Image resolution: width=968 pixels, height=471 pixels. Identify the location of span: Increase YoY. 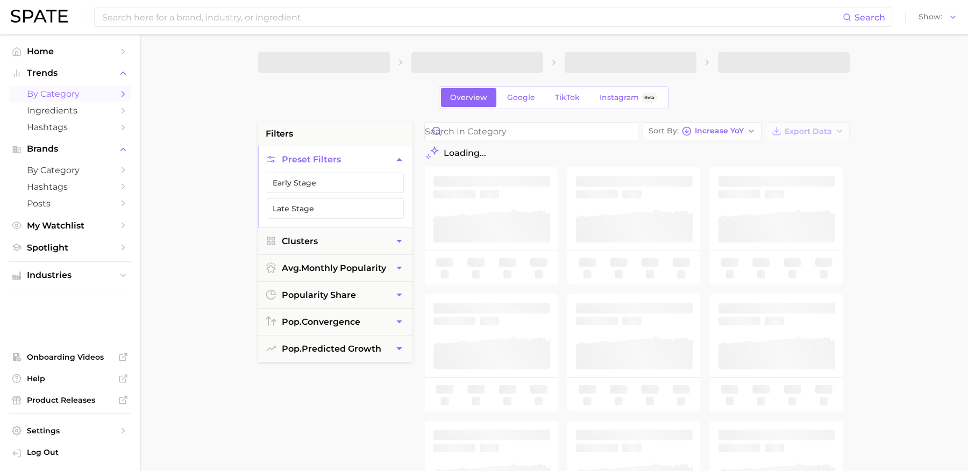
(719, 131).